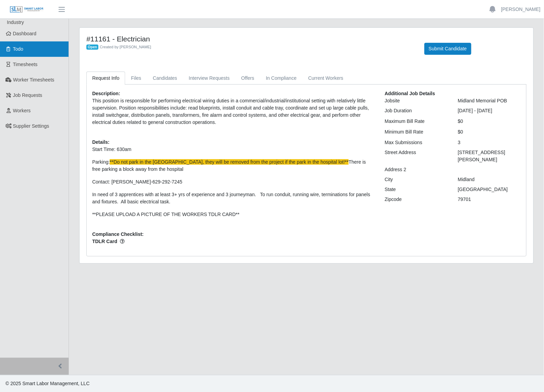 The image size is (544, 392). Describe the element at coordinates (18, 49) in the screenshot. I see `span: Todo` at that location.